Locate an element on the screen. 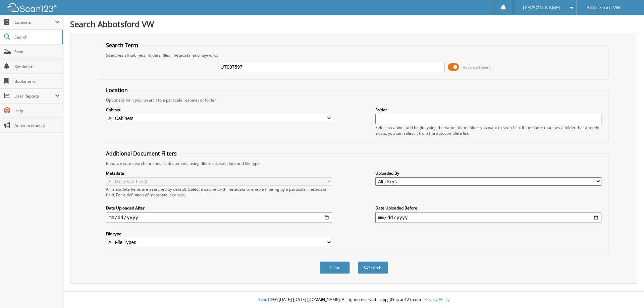  div: Select a cabinet and begin typing the name of the folder you want to search in. If the name match... is located at coordinates (488, 130).